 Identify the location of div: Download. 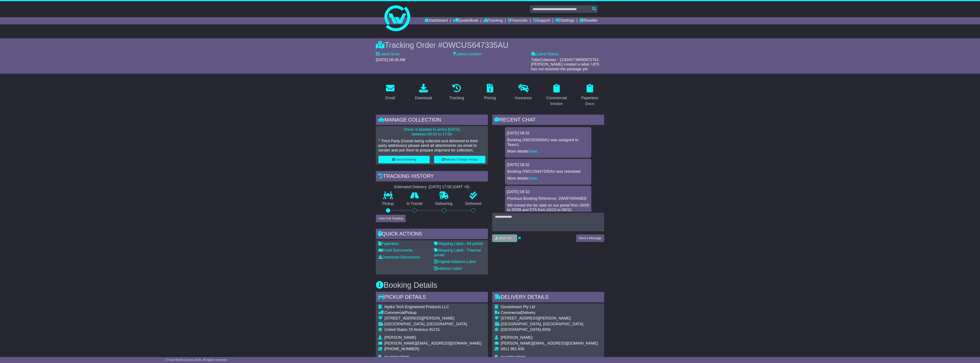
(424, 98).